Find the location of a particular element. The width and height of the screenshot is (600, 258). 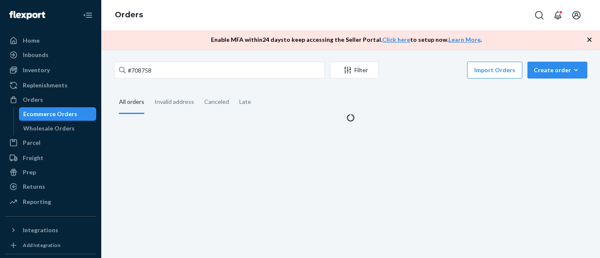

div: Integrations is located at coordinates (41, 230).